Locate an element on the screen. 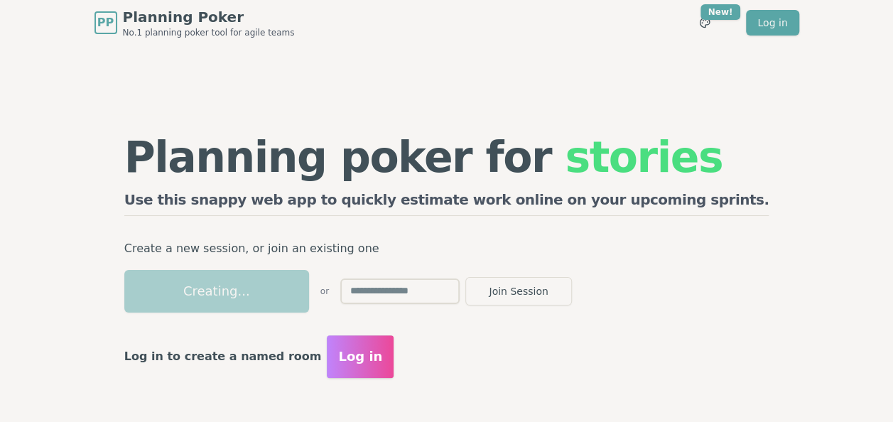  span: stories is located at coordinates (644, 157).